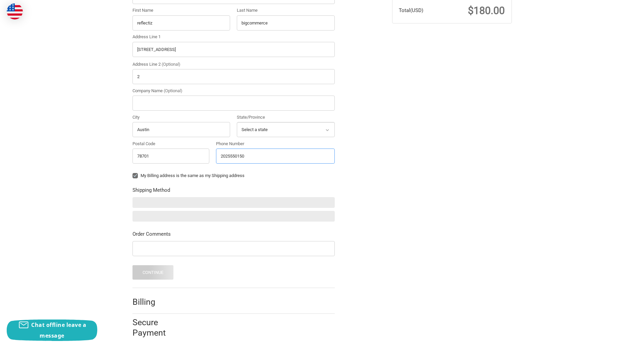 The width and height of the screenshot is (644, 346). Describe the element at coordinates (155, 328) in the screenshot. I see `h2: Secure Payment` at that location.